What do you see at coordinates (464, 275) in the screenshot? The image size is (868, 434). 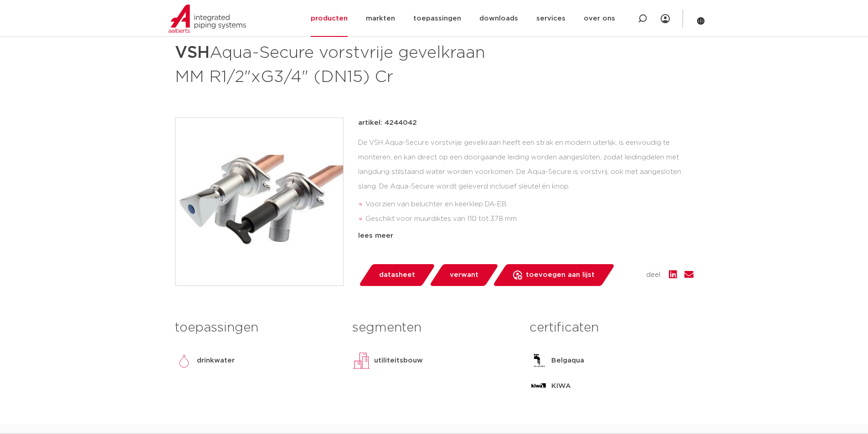 I see `a: verwant` at bounding box center [464, 275].